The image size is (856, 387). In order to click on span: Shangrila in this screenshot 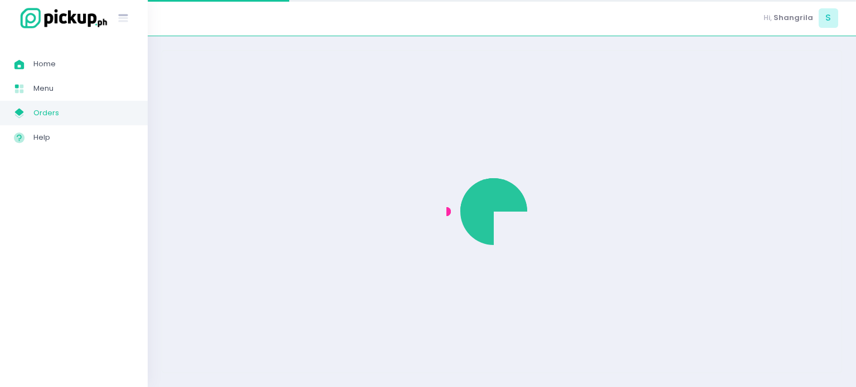, I will do `click(793, 18)`.